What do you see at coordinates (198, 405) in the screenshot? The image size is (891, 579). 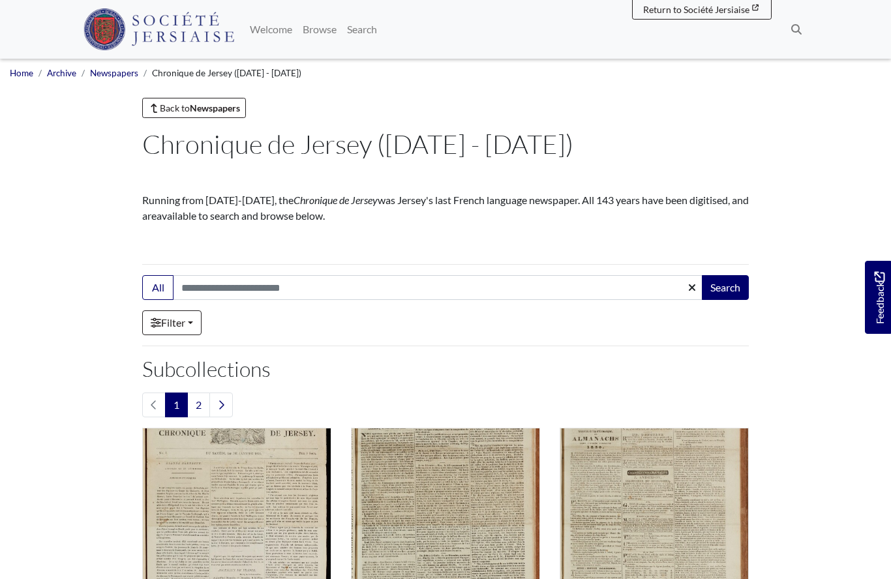 I see `a: Goto page 2` at bounding box center [198, 405].